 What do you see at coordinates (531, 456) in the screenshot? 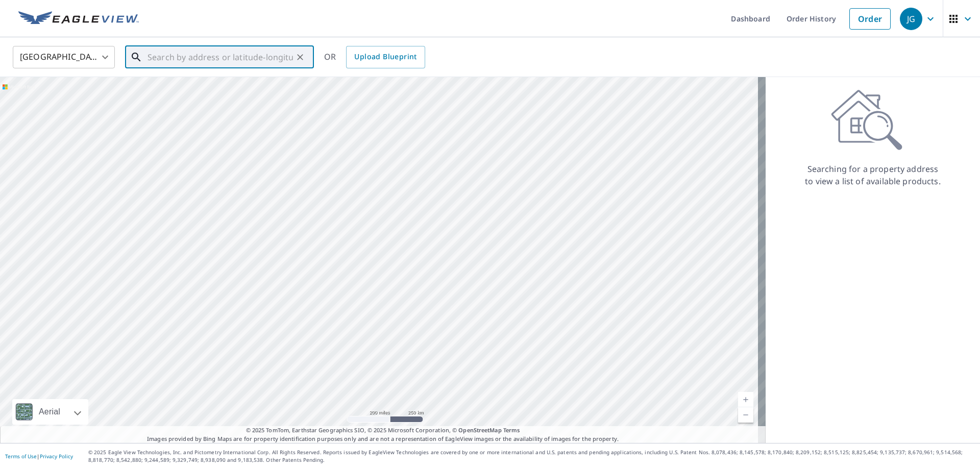
I see `p: © 2025 Eagle View Technologies, Inc. and Pictometry International Corp. All Rights Reserved. Repo...` at bounding box center [531, 456].